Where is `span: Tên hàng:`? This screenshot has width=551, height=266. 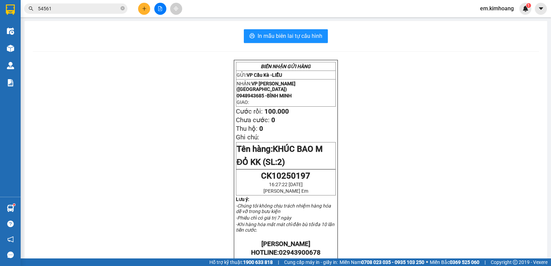
span: Tên hàng: is located at coordinates (280, 156).